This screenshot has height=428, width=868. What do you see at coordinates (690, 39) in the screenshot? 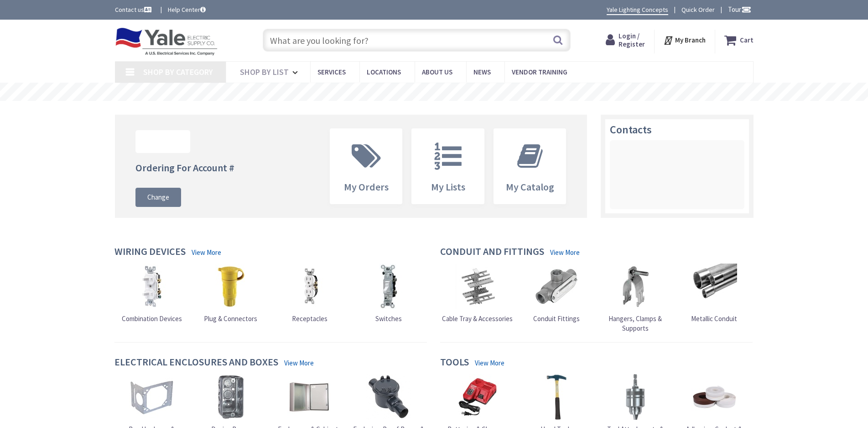
I see `strong: My Branch` at bounding box center [690, 39].